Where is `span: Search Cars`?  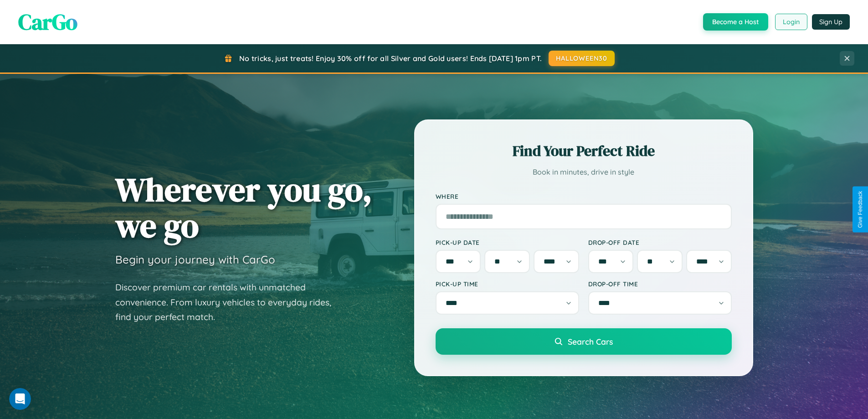 span: Search Cars is located at coordinates (590, 341).